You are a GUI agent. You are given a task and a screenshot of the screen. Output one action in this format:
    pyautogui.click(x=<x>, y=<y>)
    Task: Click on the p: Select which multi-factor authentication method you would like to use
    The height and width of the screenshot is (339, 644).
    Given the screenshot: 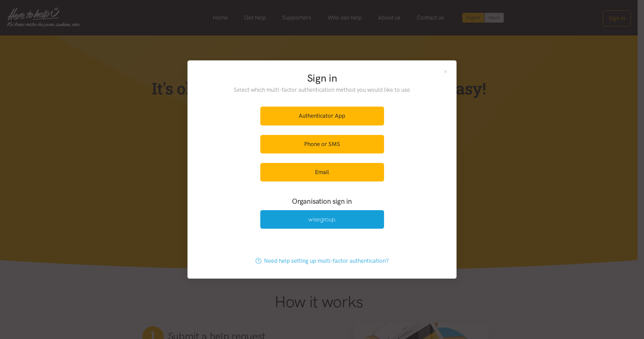 What is the action you would take?
    pyautogui.click(x=322, y=90)
    